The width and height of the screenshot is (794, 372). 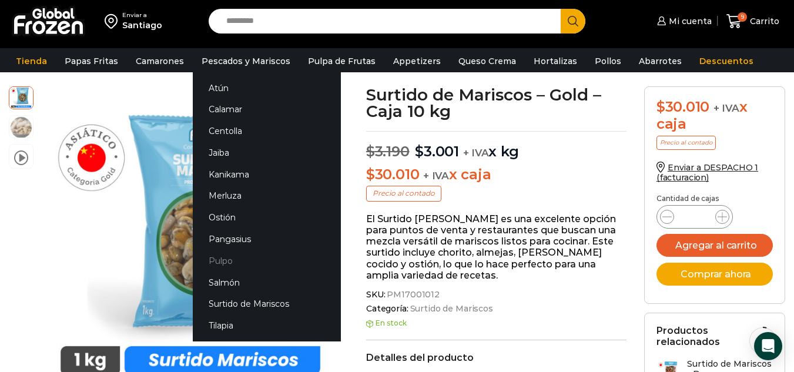 What do you see at coordinates (496, 294) in the screenshot?
I see `span: SKU:` at bounding box center [496, 294].